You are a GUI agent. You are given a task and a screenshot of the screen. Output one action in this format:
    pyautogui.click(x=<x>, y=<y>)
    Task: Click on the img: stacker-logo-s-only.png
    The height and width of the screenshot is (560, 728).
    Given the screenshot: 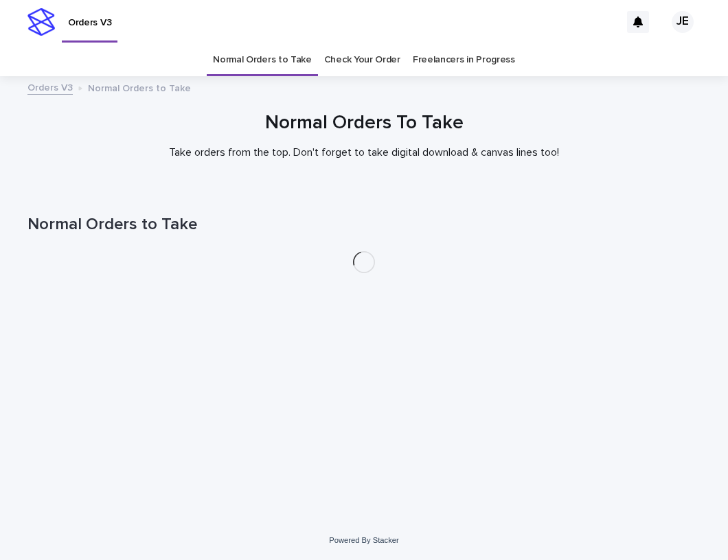 What is the action you would take?
    pyautogui.click(x=41, y=22)
    